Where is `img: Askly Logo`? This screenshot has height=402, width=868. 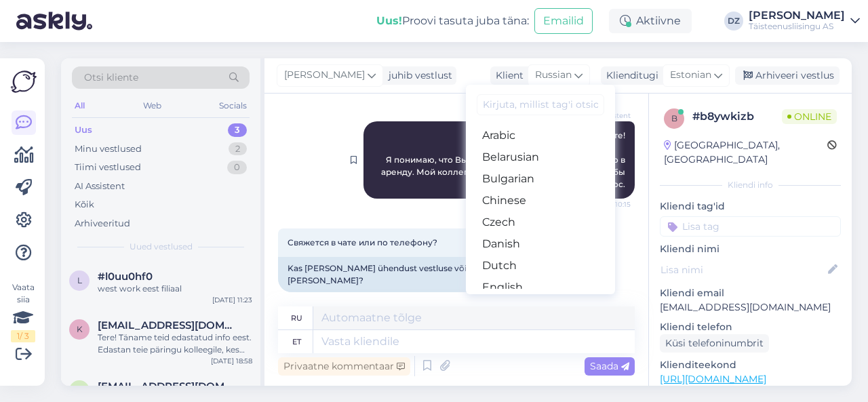
img: Askly Logo is located at coordinates (24, 81).